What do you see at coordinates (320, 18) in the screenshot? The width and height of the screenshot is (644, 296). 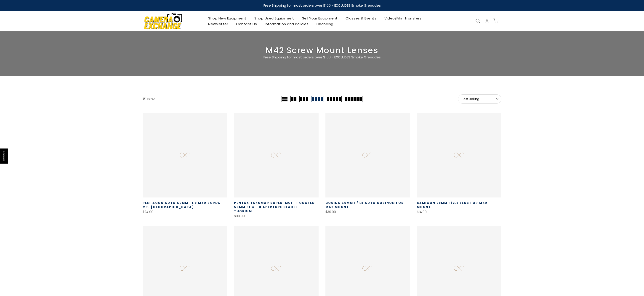 I see `a: Sell Your Equipment` at bounding box center [320, 18].